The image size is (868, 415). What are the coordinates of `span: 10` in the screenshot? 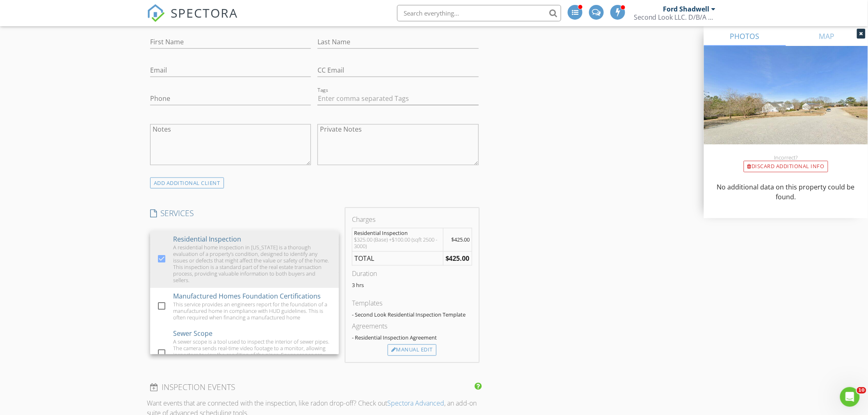 It's located at (862, 391).